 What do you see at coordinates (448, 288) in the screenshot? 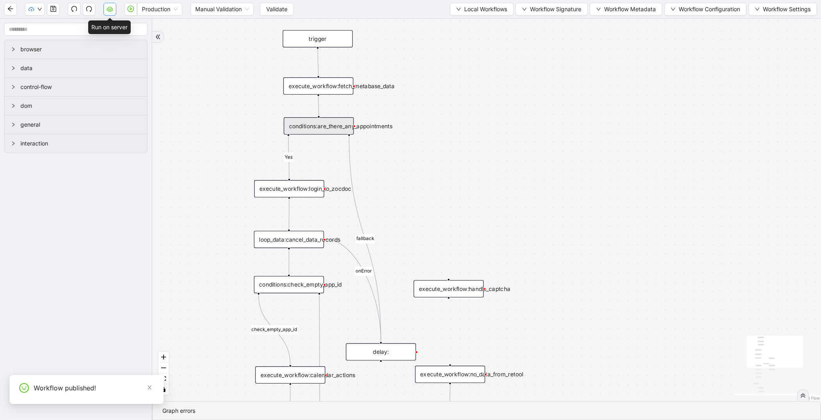
I see `div: execute_workflow:handle_captcha` at bounding box center [448, 288].